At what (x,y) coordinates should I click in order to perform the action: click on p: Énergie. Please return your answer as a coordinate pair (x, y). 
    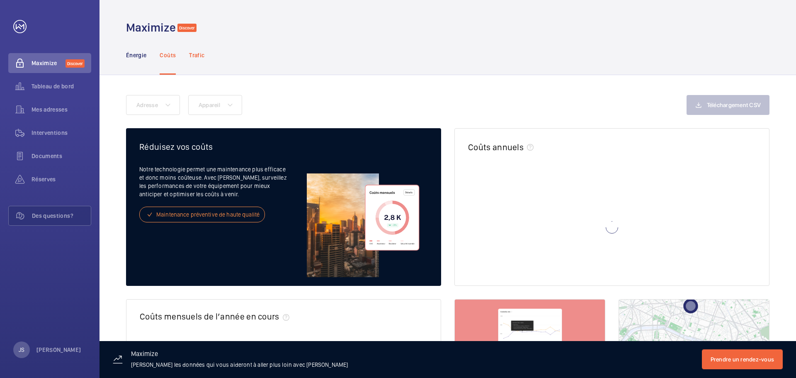
    Looking at the image, I should click on (136, 55).